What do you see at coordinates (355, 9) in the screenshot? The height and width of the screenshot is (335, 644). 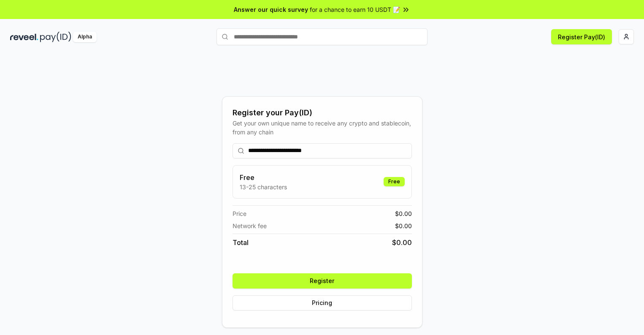 I see `span: for a chance to earn 10 USDT 📝` at bounding box center [355, 9].